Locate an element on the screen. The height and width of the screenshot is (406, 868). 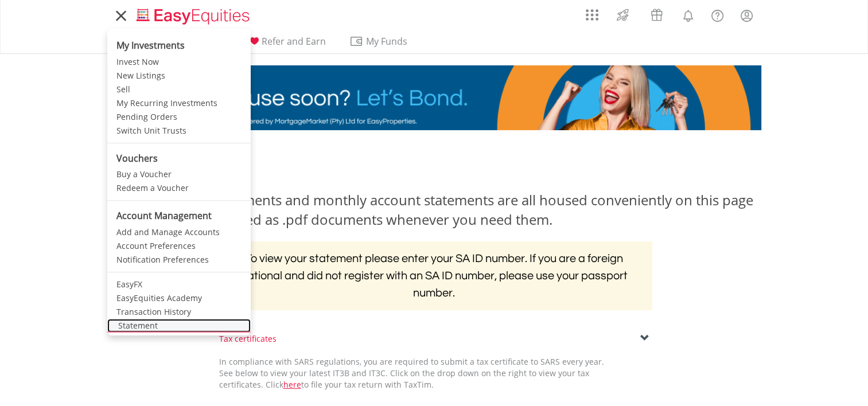
a: Sell is located at coordinates (179, 90).